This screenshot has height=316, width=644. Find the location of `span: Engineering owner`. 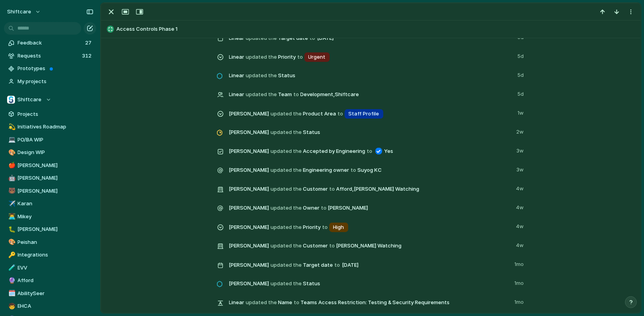

span: Engineering owner is located at coordinates (370, 170).